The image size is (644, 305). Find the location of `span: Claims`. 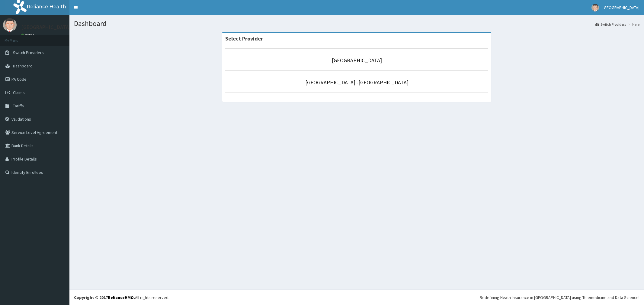

span: Claims is located at coordinates (19, 92).